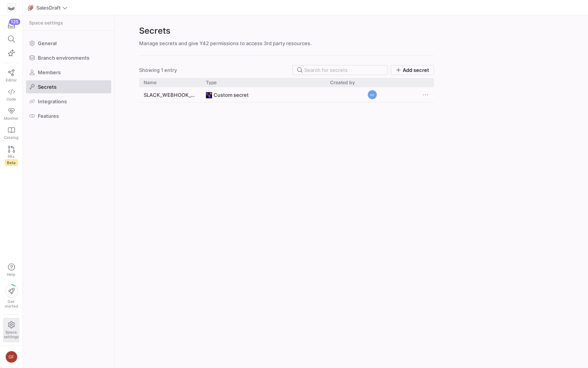 This screenshot has width=588, height=368. What do you see at coordinates (11, 274) in the screenshot?
I see `span: Help` at bounding box center [11, 274].